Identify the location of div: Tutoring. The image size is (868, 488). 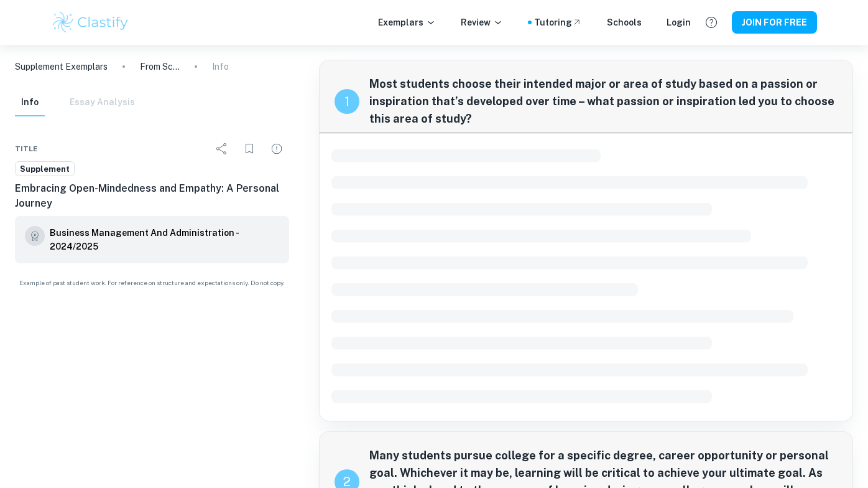
(558, 23).